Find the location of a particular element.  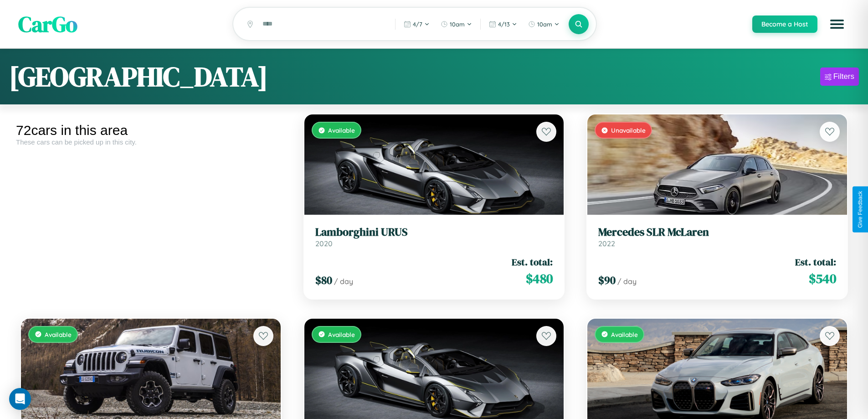

span: $ 80 is located at coordinates (324, 280).